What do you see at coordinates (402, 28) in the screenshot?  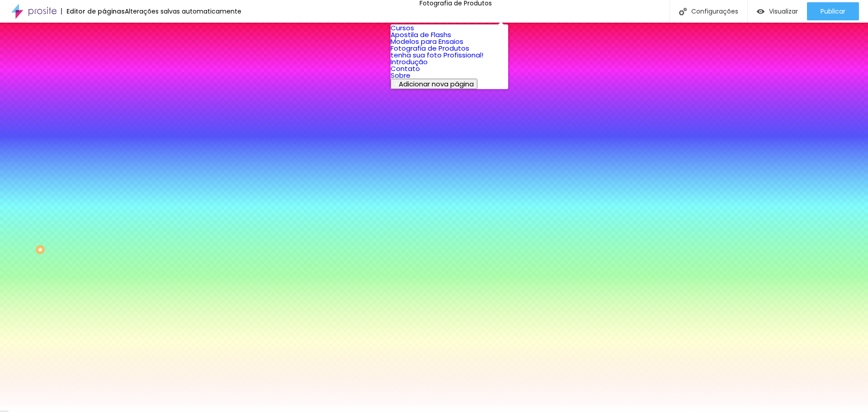 I see `a: Cursos` at bounding box center [402, 28].